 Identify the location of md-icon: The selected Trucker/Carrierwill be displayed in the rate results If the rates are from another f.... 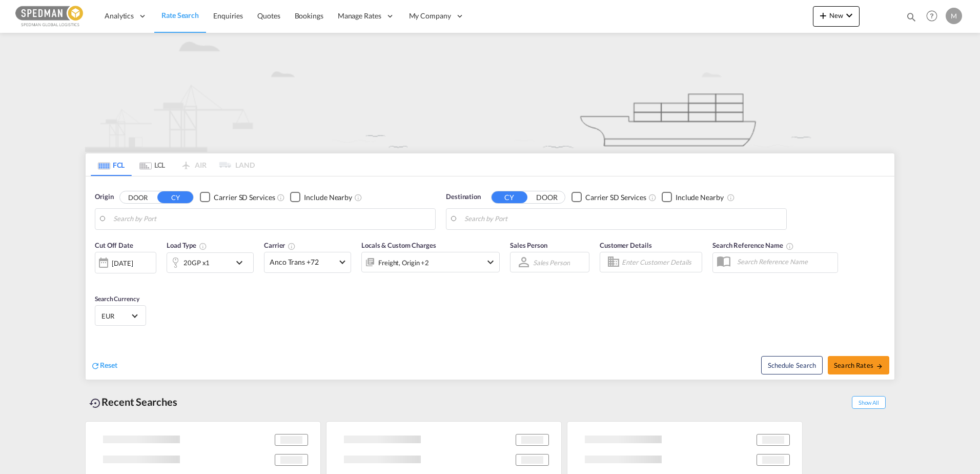
(292, 246).